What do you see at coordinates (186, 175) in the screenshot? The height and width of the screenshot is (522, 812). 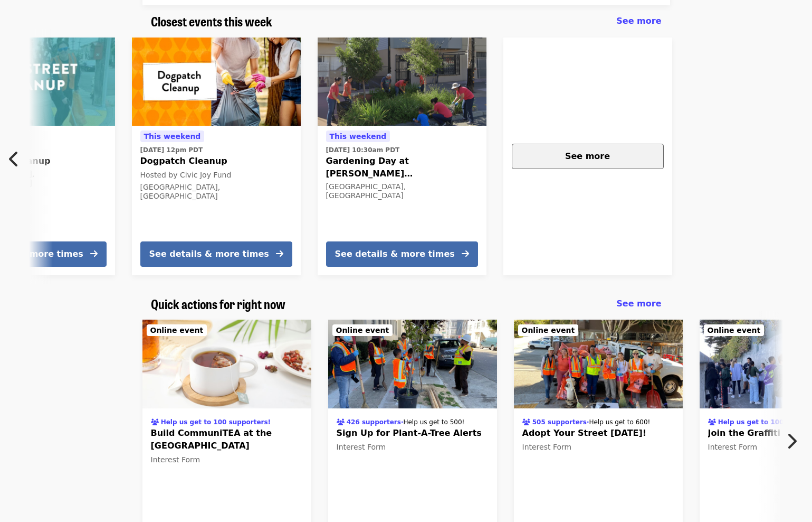 I see `span: Hosted by Civic Joy Fund` at bounding box center [186, 175].